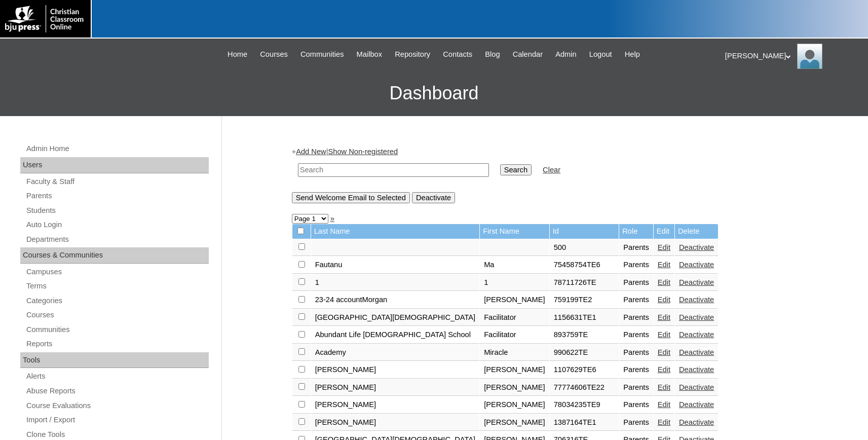 Image resolution: width=868 pixels, height=440 pixels. Describe the element at coordinates (117, 225) in the screenshot. I see `a: Auto Login` at that location.